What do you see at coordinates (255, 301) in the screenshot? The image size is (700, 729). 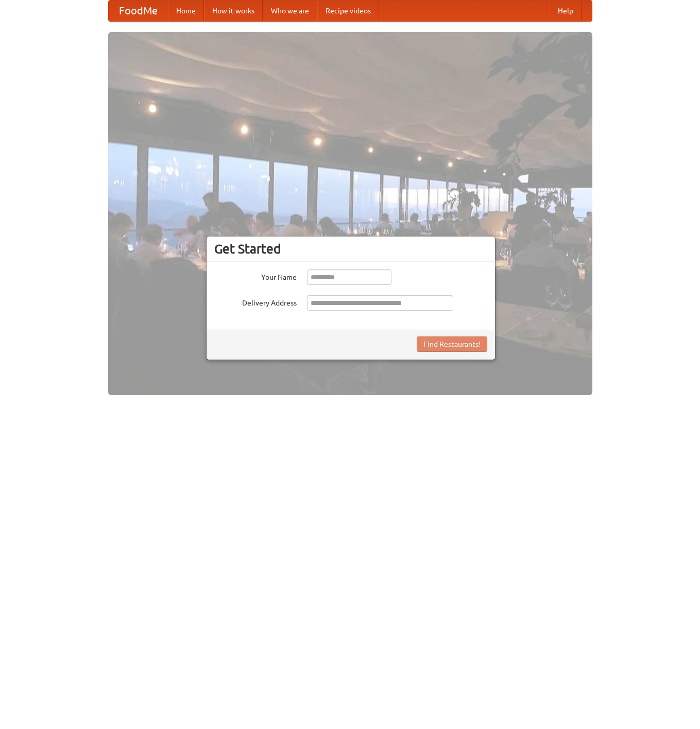 I see `label: Delivery Address` at bounding box center [255, 301].